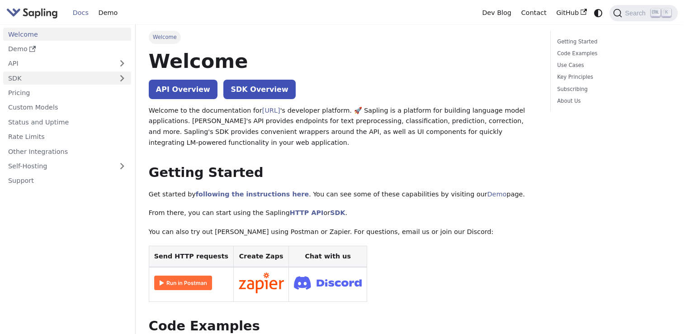  What do you see at coordinates (122, 63) in the screenshot?
I see `button: Expand sidebar category 'API'` at bounding box center [122, 63].